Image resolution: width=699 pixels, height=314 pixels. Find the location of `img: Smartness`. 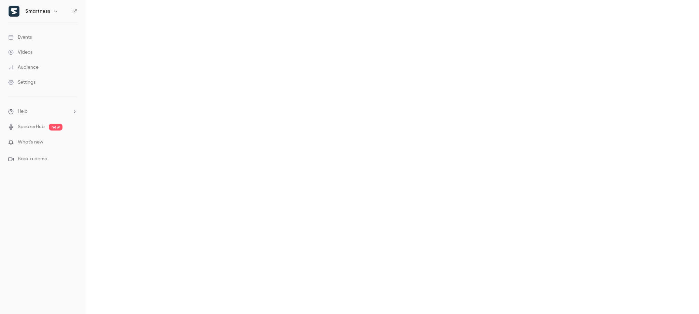

img: Smartness is located at coordinates (14, 11).